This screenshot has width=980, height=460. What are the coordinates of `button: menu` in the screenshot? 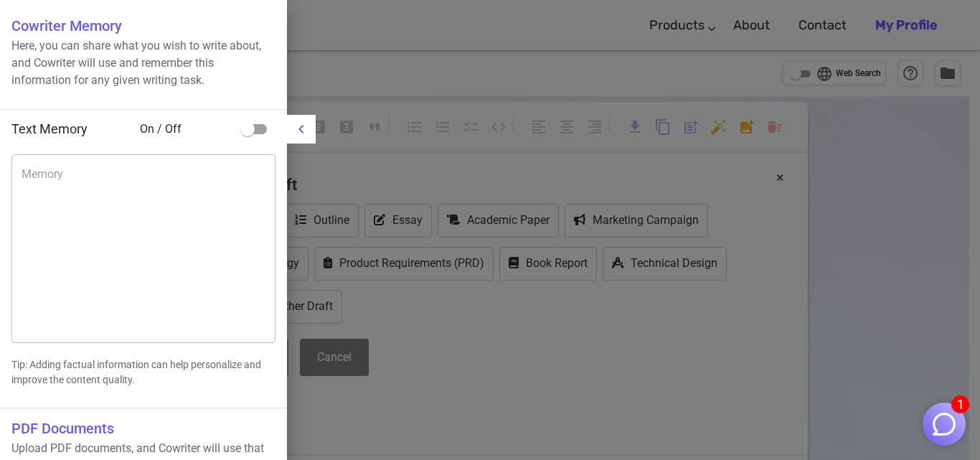 It's located at (301, 130).